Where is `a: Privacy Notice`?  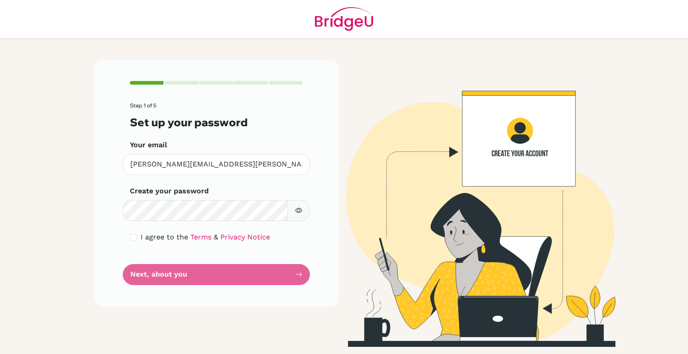 a: Privacy Notice is located at coordinates (245, 237).